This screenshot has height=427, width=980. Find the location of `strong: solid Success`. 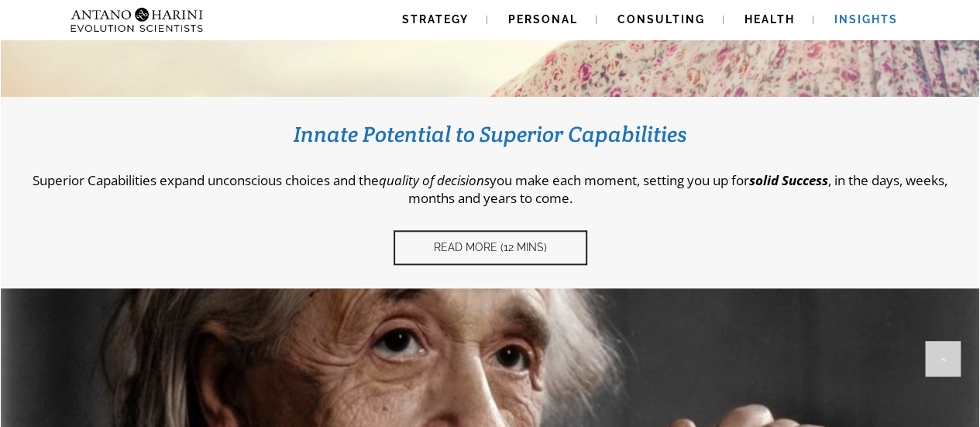

strong: solid Success is located at coordinates (789, 180).